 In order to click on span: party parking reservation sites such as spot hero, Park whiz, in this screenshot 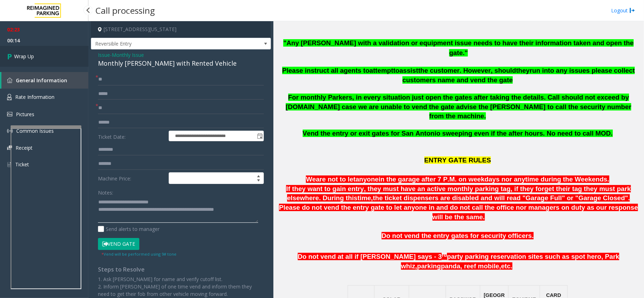, I will do `click(510, 261)`.